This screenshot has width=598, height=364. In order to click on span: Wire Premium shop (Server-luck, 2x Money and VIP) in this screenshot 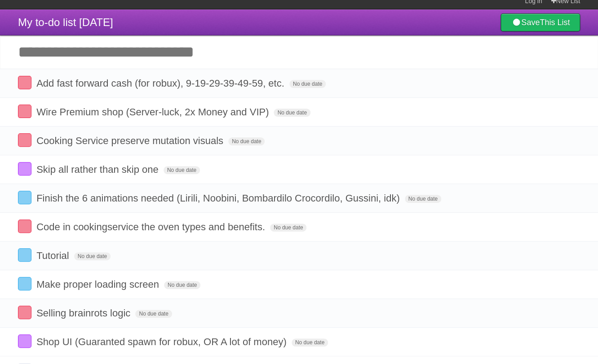, I will do `click(154, 112)`.